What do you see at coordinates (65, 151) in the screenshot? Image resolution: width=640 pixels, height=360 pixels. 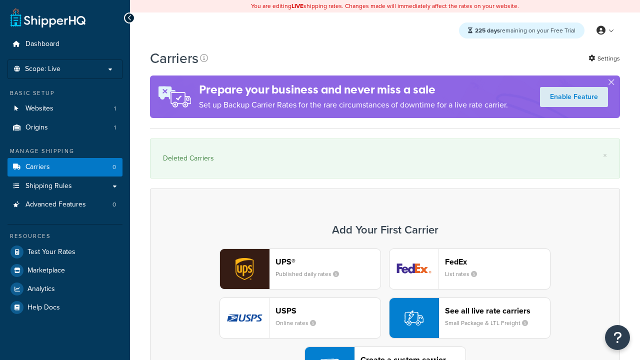 I see `div: Manage Shipping` at bounding box center [65, 151].